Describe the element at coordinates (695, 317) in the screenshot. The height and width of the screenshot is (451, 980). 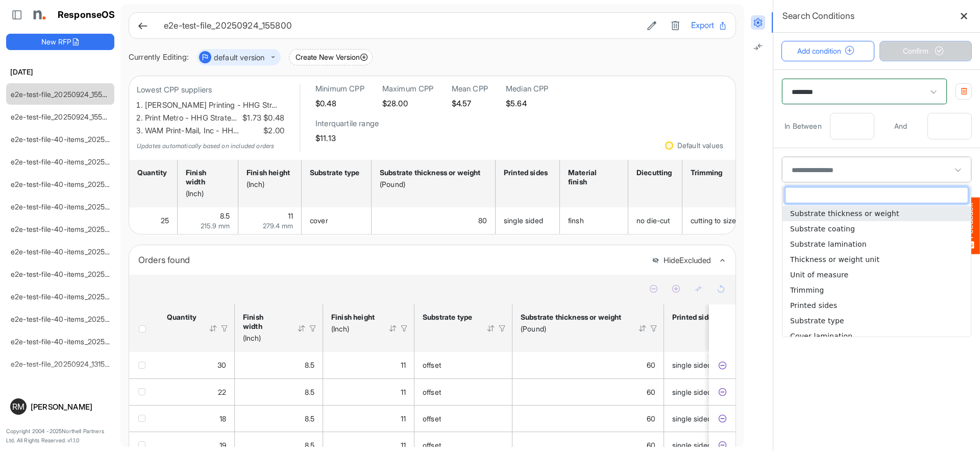
I see `div: Printed sides` at that location.